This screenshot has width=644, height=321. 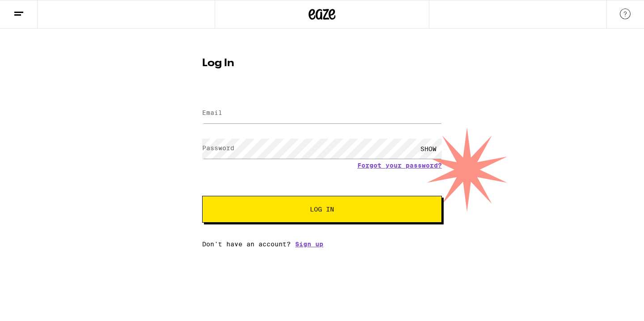 I want to click on a: Sign up, so click(x=309, y=244).